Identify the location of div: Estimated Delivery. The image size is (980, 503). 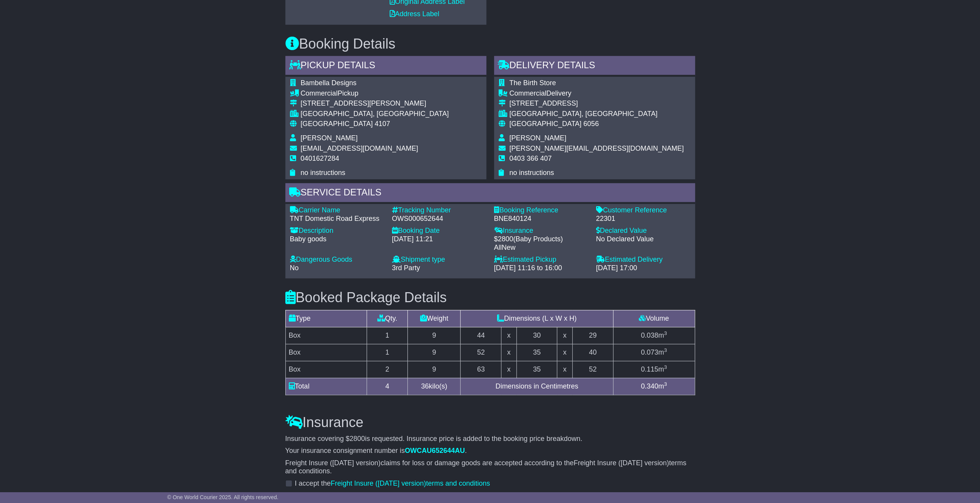
(643, 260).